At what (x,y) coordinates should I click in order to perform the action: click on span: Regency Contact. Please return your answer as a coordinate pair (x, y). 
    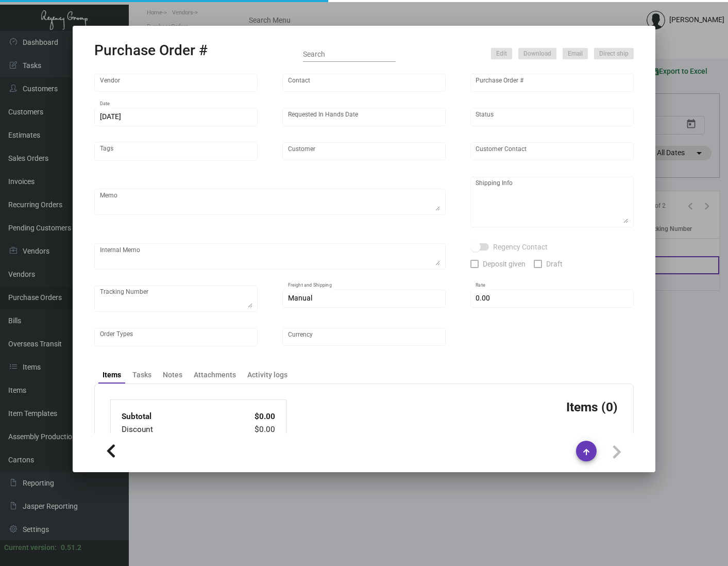
    Looking at the image, I should click on (520, 247).